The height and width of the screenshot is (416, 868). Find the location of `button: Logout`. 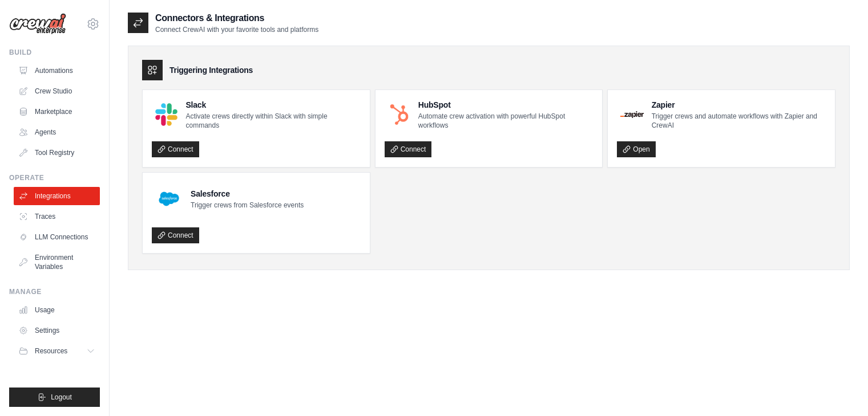

button: Logout is located at coordinates (55, 397).